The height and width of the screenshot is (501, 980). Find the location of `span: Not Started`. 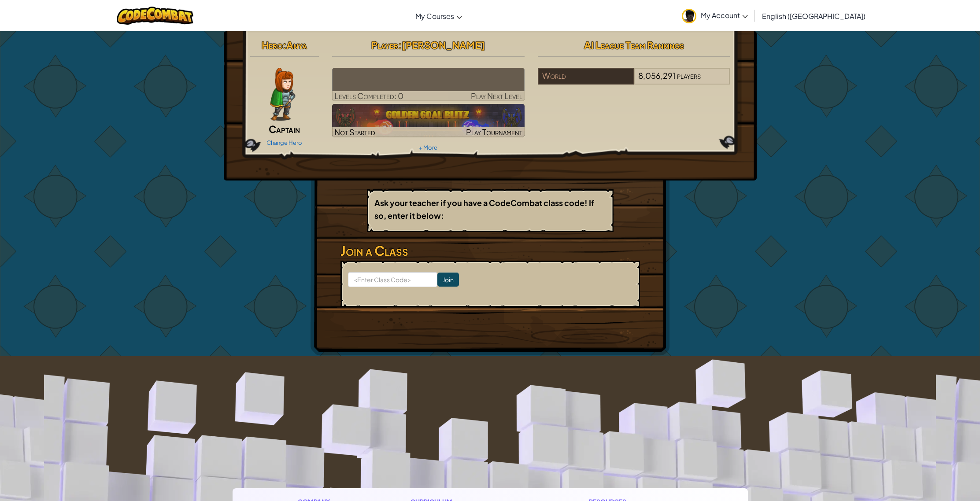

span: Not Started is located at coordinates (354, 132).